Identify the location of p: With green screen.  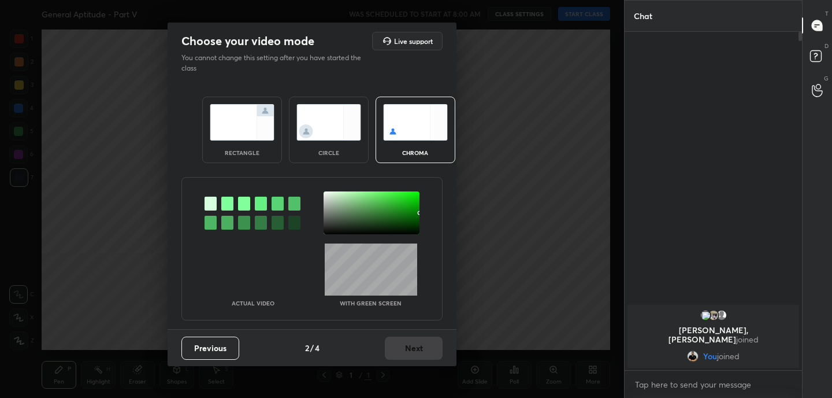
(370, 303).